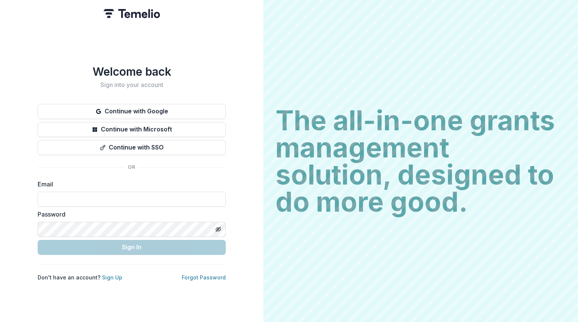 This screenshot has height=322, width=578. I want to click on button: Continue with SSO, so click(132, 148).